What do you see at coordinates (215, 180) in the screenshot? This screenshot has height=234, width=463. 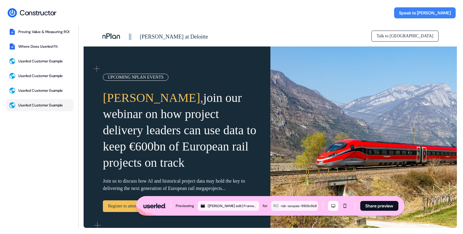 I see `div: rob-scopes-990b6b8` at bounding box center [215, 180].